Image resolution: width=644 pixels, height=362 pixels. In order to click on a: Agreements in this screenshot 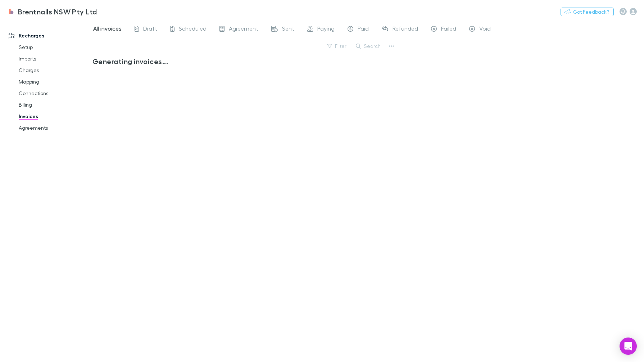, I will do `click(55, 127)`.